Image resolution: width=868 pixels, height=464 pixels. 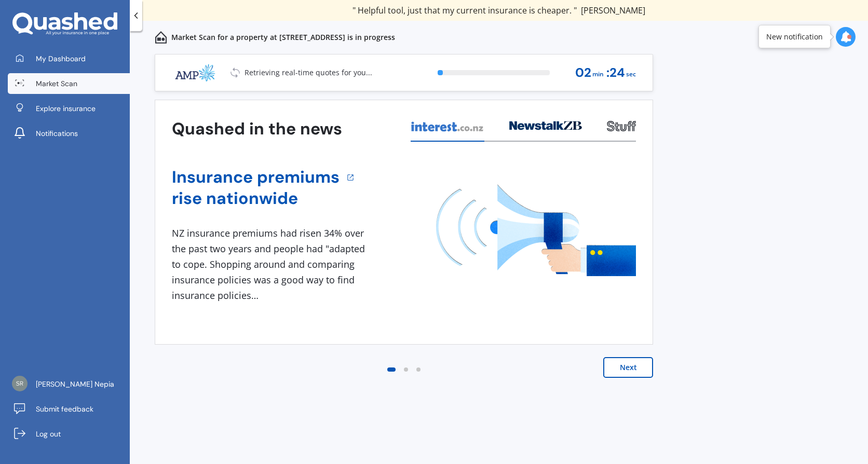 I want to click on img: media image, so click(x=536, y=230).